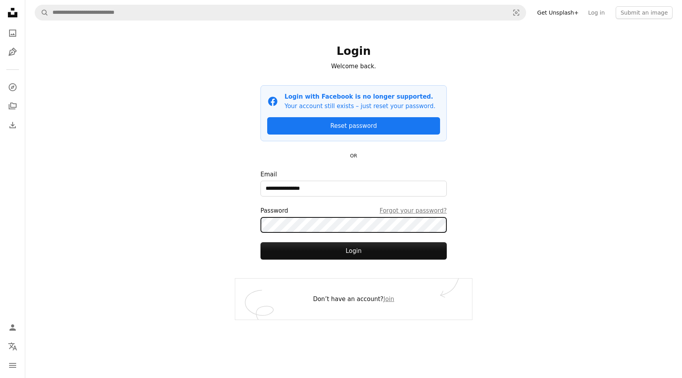 The height and width of the screenshot is (378, 682). I want to click on small: OR, so click(354, 156).